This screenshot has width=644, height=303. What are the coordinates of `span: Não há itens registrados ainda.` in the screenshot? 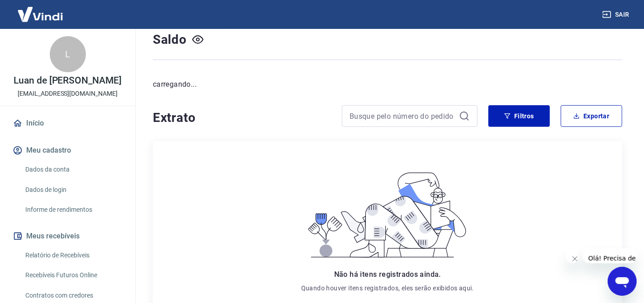 It's located at (387, 274).